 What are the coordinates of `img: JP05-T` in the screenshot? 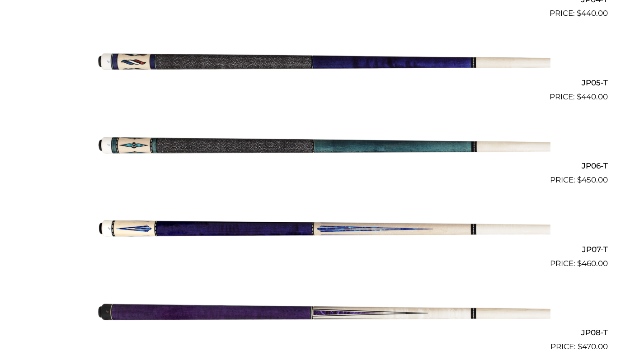 It's located at (322, 61).